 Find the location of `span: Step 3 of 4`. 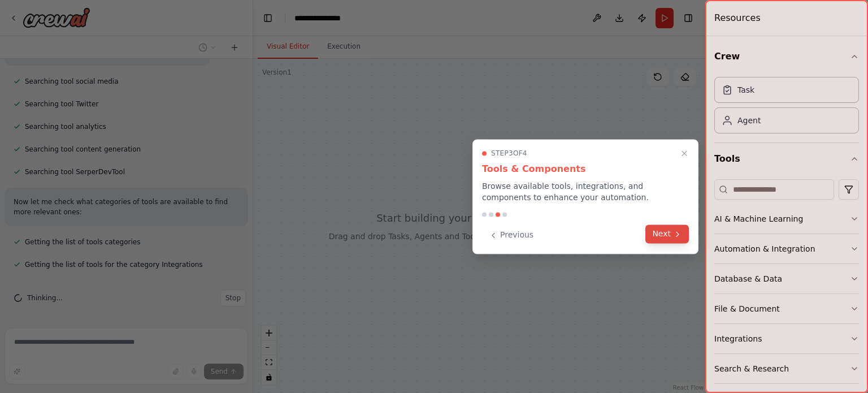

span: Step 3 of 4 is located at coordinates (509, 153).